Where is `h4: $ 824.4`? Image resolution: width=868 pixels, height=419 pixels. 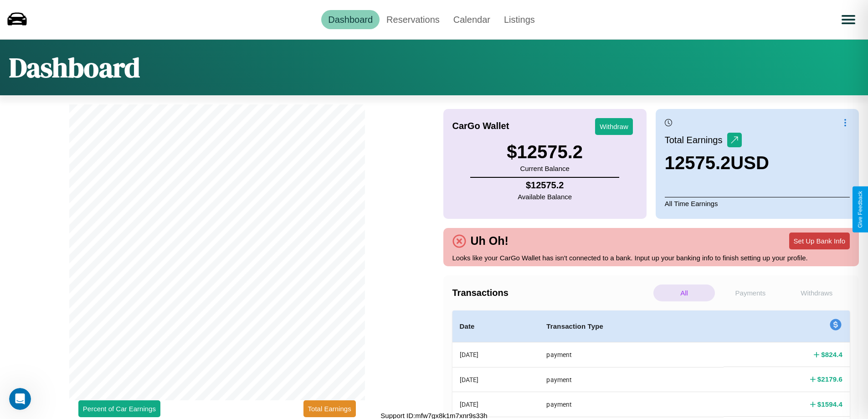
h4: $ 824.4 is located at coordinates (832, 354).